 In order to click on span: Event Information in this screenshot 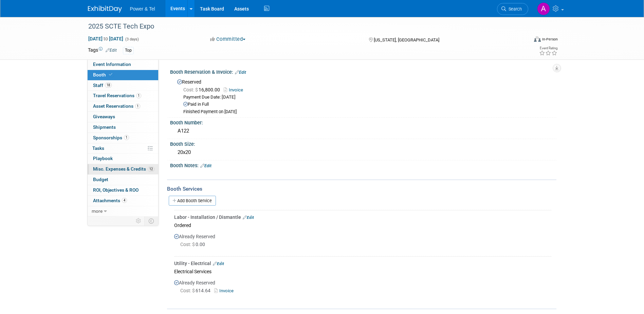, I will do `click(112, 64)`.